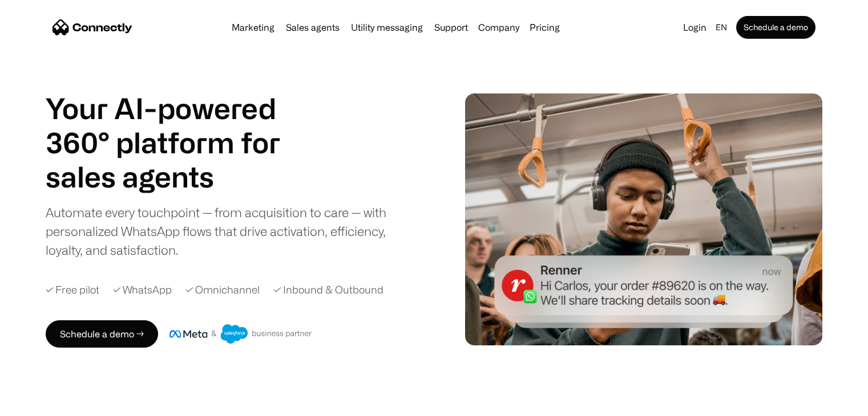 This screenshot has height=416, width=868. What do you see at coordinates (177, 126) in the screenshot?
I see `h1: Your AI-powered 360° platform for` at bounding box center [177, 126].